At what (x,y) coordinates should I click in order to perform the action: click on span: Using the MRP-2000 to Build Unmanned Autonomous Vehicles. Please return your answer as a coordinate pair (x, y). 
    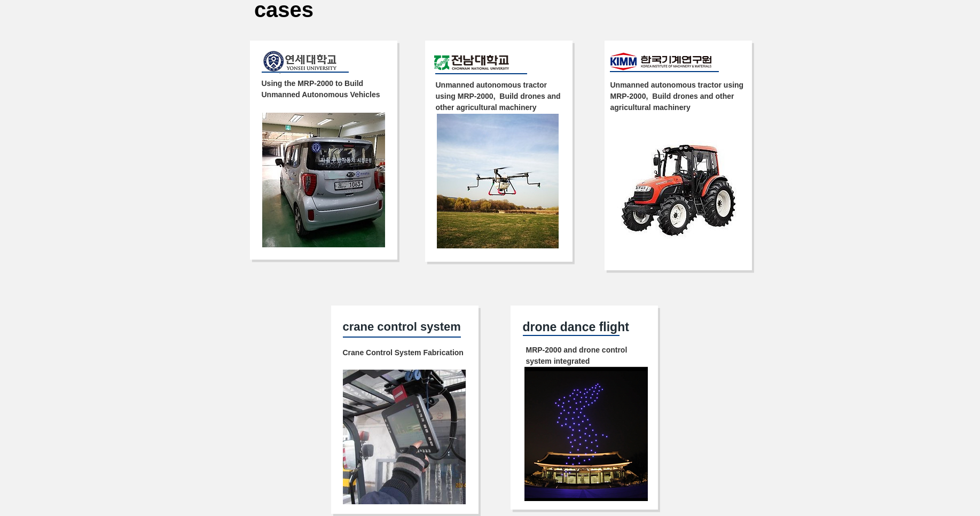
    Looking at the image, I should click on (321, 89).